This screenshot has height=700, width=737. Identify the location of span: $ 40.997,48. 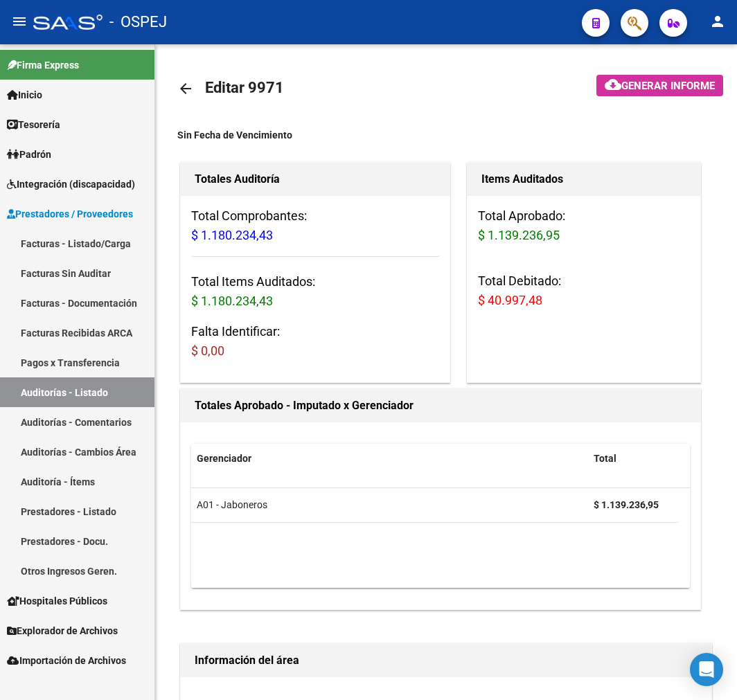
(510, 300).